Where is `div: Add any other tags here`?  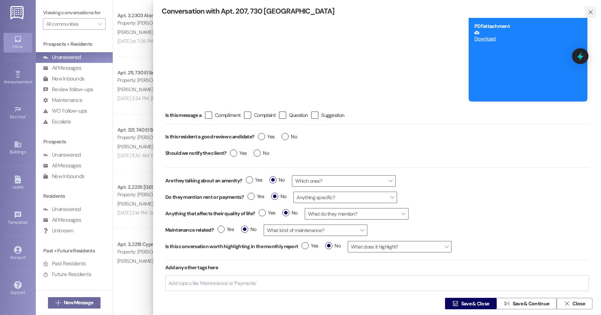 div: Add any other tags here is located at coordinates (377, 268).